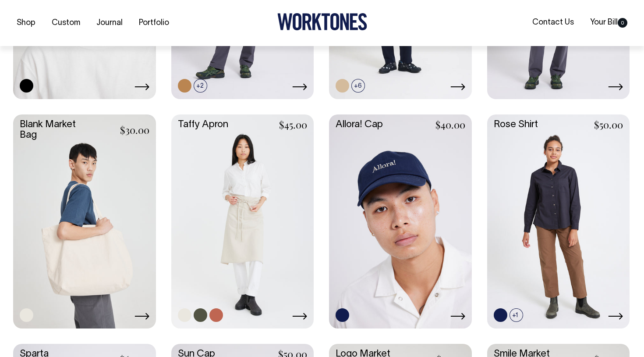 The width and height of the screenshot is (644, 357). What do you see at coordinates (154, 23) in the screenshot?
I see `a: Portfolio` at bounding box center [154, 23].